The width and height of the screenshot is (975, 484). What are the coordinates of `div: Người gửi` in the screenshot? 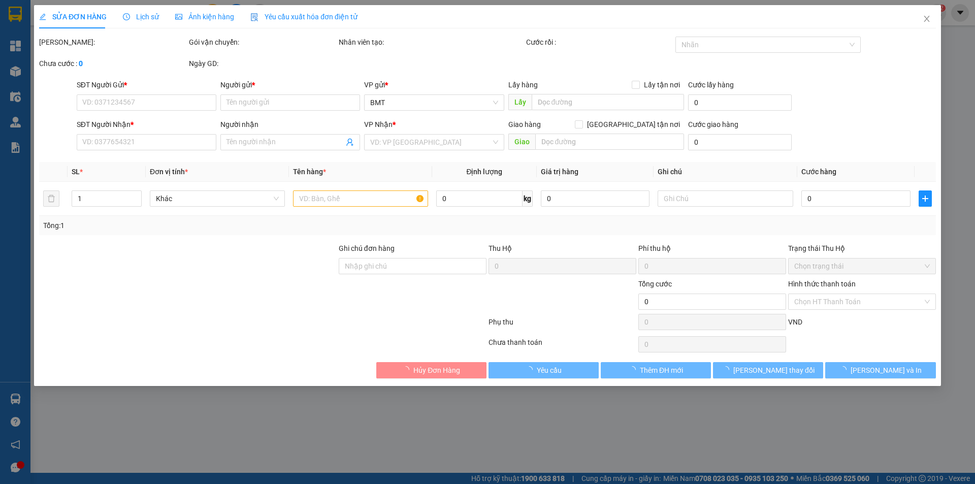 It's located at (290, 85).